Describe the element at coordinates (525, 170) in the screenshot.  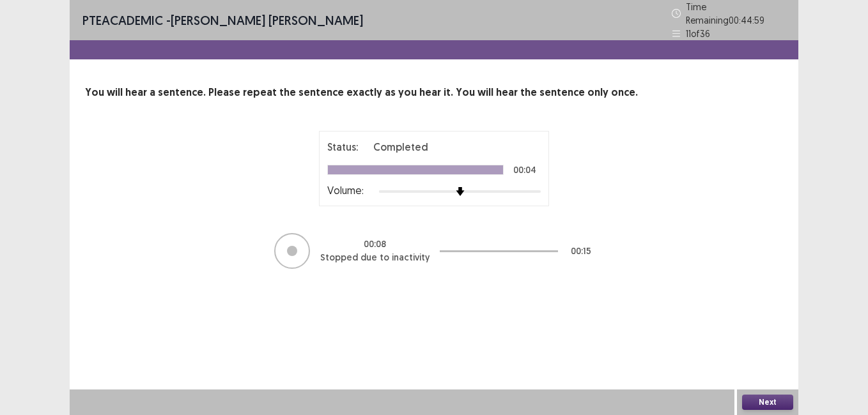
I see `p: 00:04` at that location.